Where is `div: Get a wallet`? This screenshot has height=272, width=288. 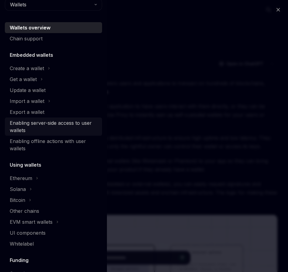
div: Get a wallet is located at coordinates (23, 79).